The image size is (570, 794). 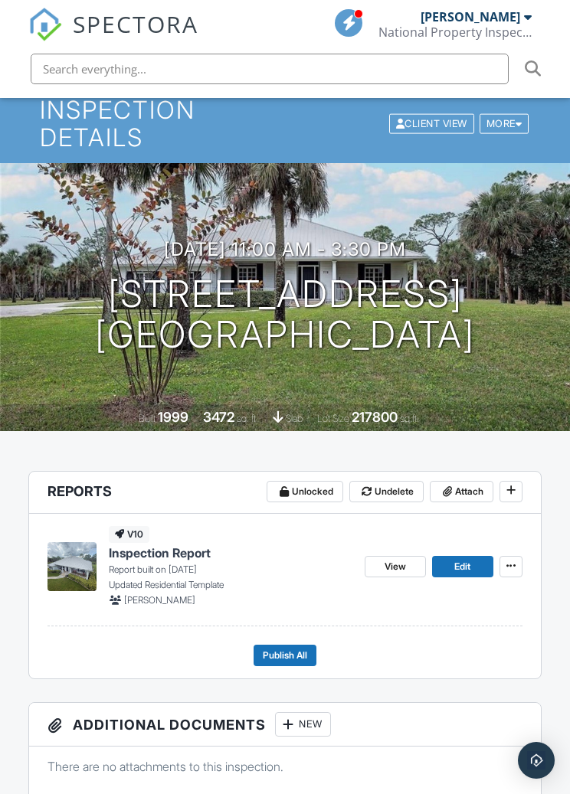 What do you see at coordinates (147, 418) in the screenshot?
I see `span: Built` at bounding box center [147, 418].